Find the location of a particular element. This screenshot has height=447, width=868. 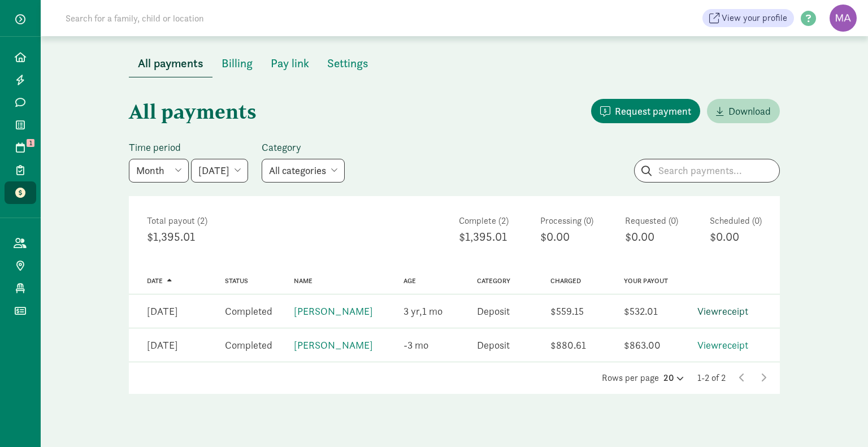

div: Scheduled (0) is located at coordinates (735, 220).